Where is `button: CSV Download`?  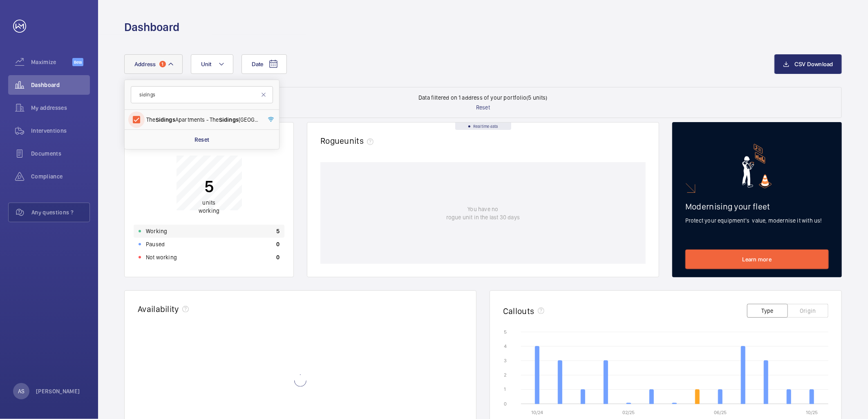 button: CSV Download is located at coordinates (808, 65).